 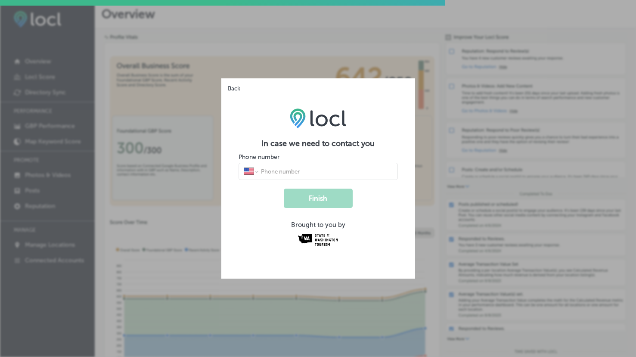 What do you see at coordinates (318, 225) in the screenshot?
I see `div: Brought to you by` at bounding box center [318, 225].